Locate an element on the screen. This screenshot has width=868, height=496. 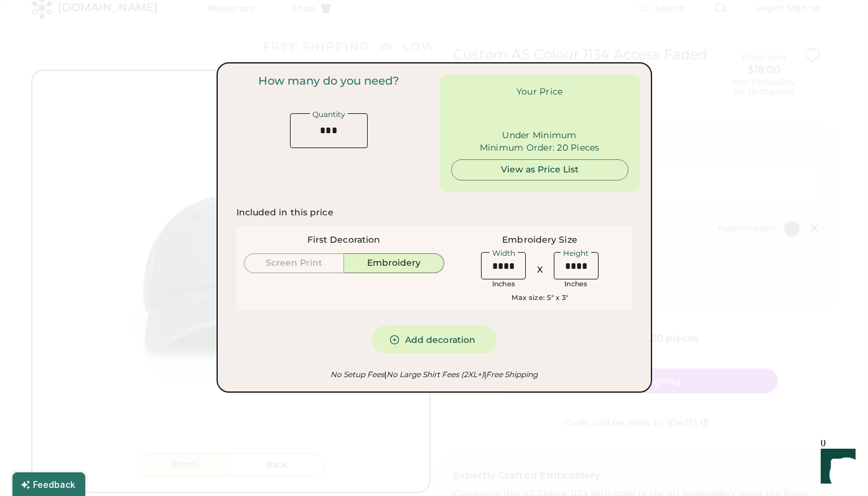
div: Your Price is located at coordinates (540, 92).